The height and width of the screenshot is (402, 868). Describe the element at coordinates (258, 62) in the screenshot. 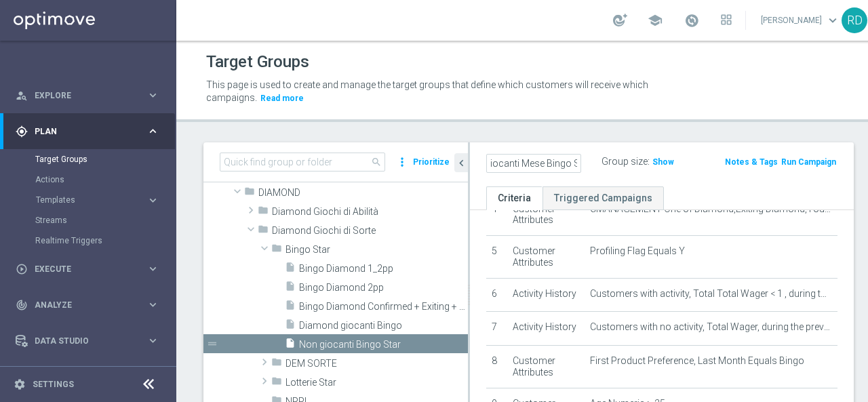

I see `h1: Target Groups` at that location.